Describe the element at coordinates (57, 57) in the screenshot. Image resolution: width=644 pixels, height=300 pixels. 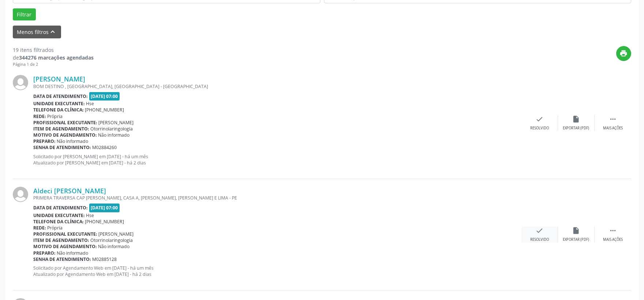
I see `strong: 344276 marcações agendadas` at that location.